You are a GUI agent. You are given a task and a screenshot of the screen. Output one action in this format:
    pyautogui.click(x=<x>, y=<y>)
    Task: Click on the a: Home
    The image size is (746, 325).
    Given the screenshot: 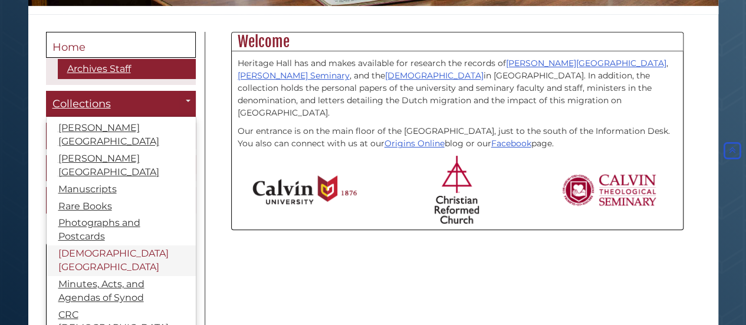 What is the action you would take?
    pyautogui.click(x=121, y=45)
    